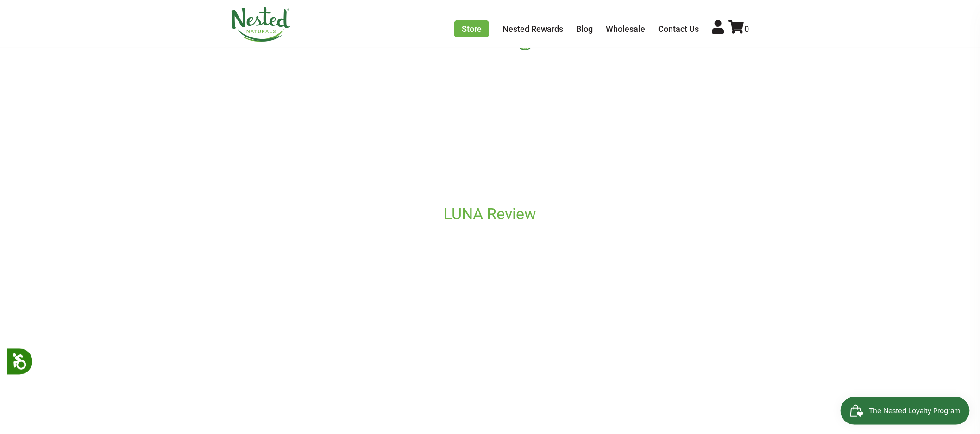 The image size is (980, 434). I want to click on a: 0, so click(739, 28).